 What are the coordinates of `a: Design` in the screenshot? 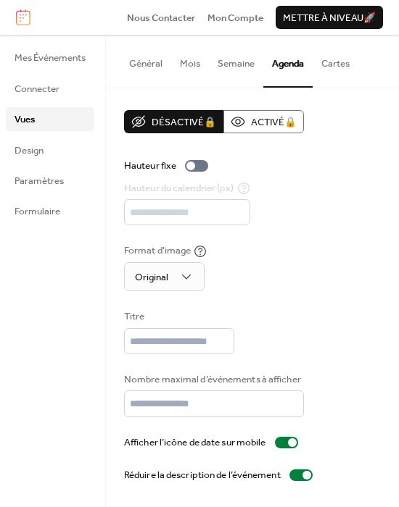 It's located at (50, 150).